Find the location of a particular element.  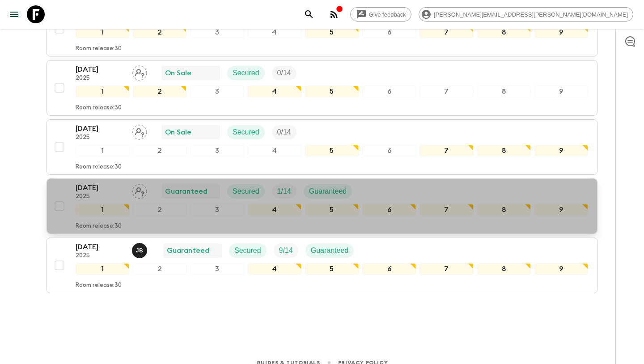

span: Joe Bernini is located at coordinates (141, 249).